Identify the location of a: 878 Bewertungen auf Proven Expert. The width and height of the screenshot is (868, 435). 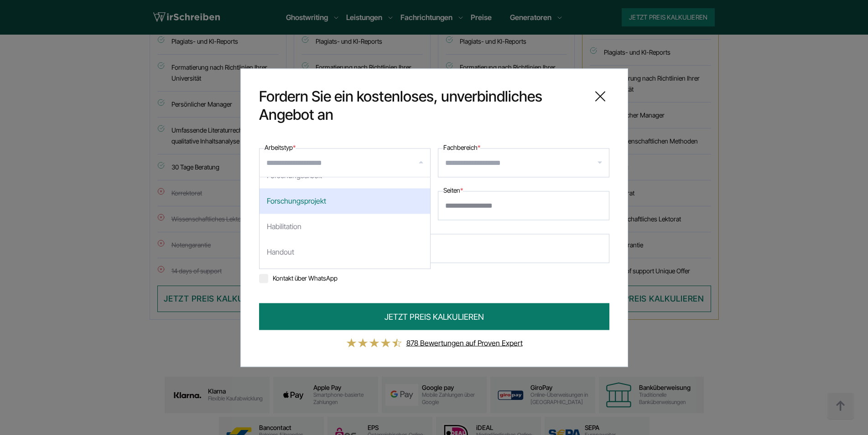
(464, 342).